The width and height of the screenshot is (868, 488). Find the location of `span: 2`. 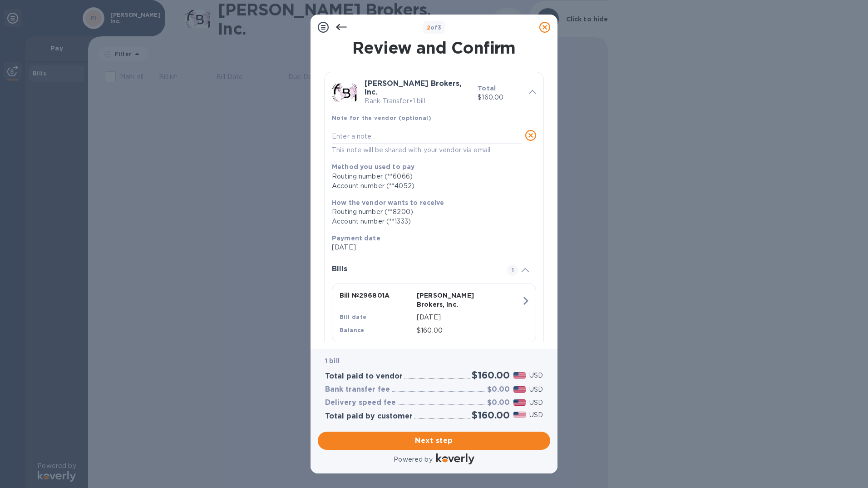

span: 2 is located at coordinates (429, 27).